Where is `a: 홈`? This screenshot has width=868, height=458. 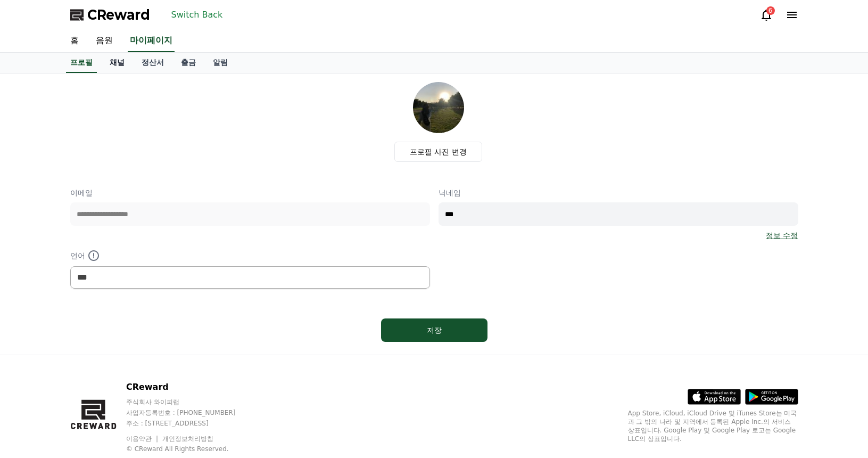 a: 홈 is located at coordinates (74, 41).